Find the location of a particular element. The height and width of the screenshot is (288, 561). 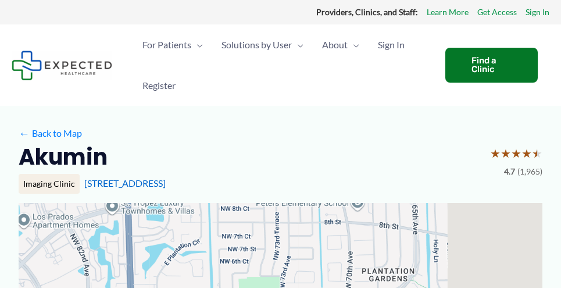

span: Register is located at coordinates (159, 86).